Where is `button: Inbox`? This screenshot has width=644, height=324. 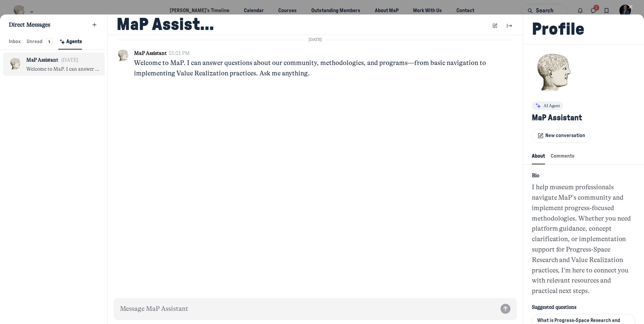 button: Inbox is located at coordinates (15, 42).